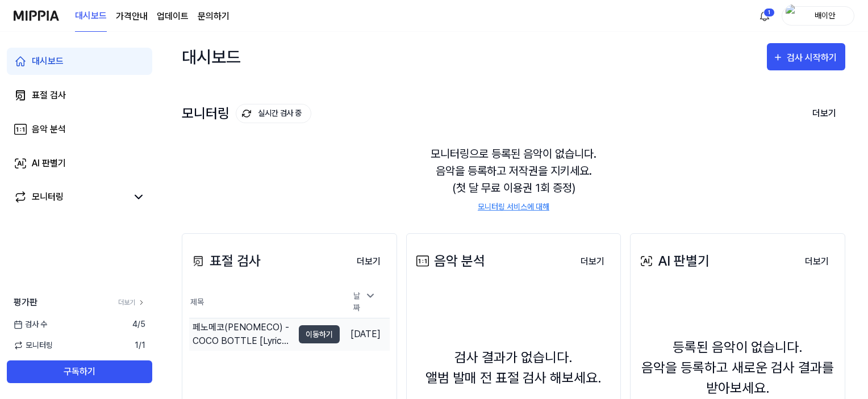 The image size is (868, 399). What do you see at coordinates (365, 302) in the screenshot?
I see `div: 날짜` at bounding box center [365, 302].